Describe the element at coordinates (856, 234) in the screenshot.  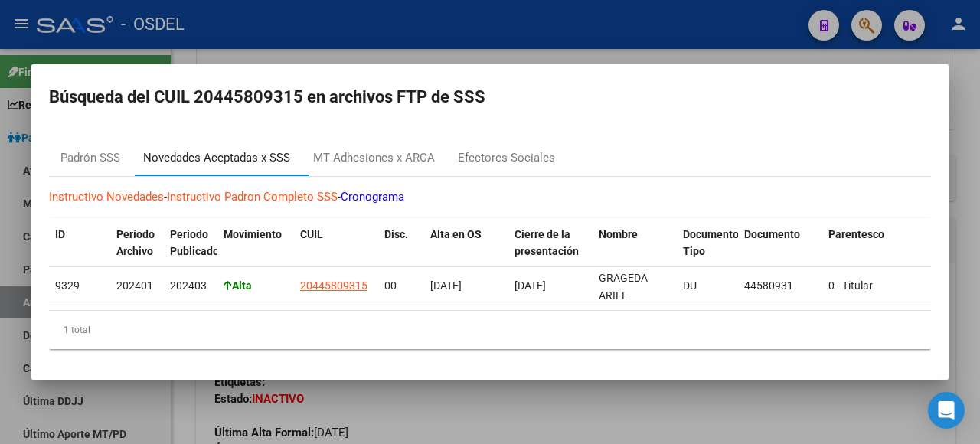
I see `span: Parentesco` at that location.